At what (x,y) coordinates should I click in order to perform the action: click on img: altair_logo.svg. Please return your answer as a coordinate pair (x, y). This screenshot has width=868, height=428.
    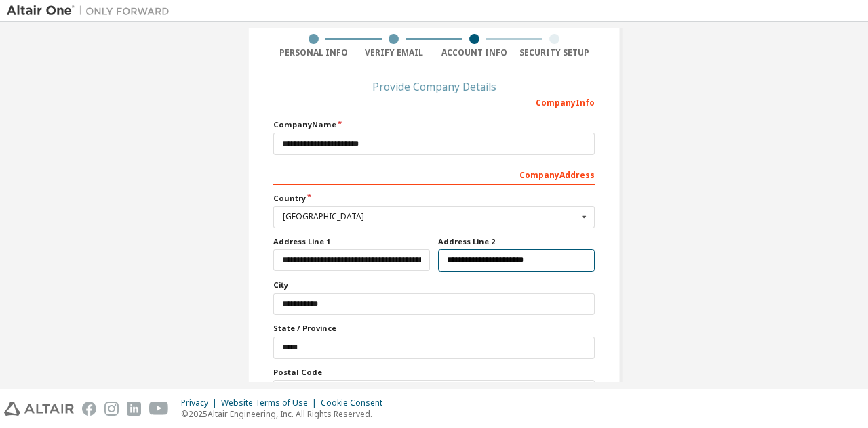
    Looking at the image, I should click on (39, 409).